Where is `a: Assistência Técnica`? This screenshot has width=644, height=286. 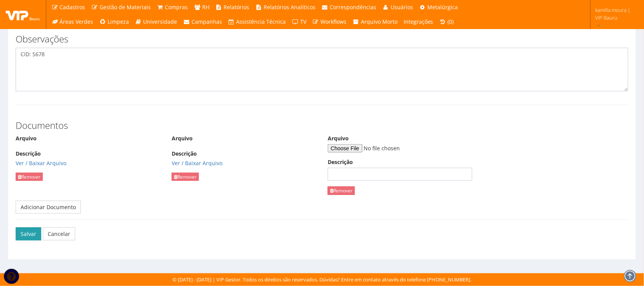
a: Assistência Técnica is located at coordinates (257, 22).